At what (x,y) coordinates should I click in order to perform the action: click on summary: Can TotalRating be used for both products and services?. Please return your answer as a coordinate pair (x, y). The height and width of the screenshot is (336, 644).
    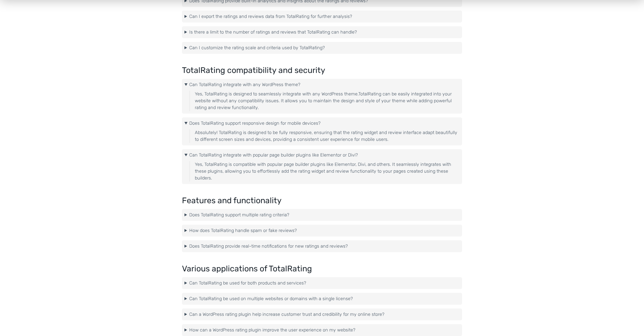
    Looking at the image, I should click on (322, 283).